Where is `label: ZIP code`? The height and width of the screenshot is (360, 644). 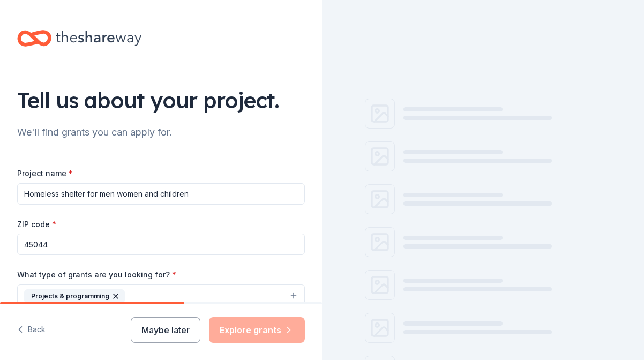 label: ZIP code is located at coordinates (37, 224).